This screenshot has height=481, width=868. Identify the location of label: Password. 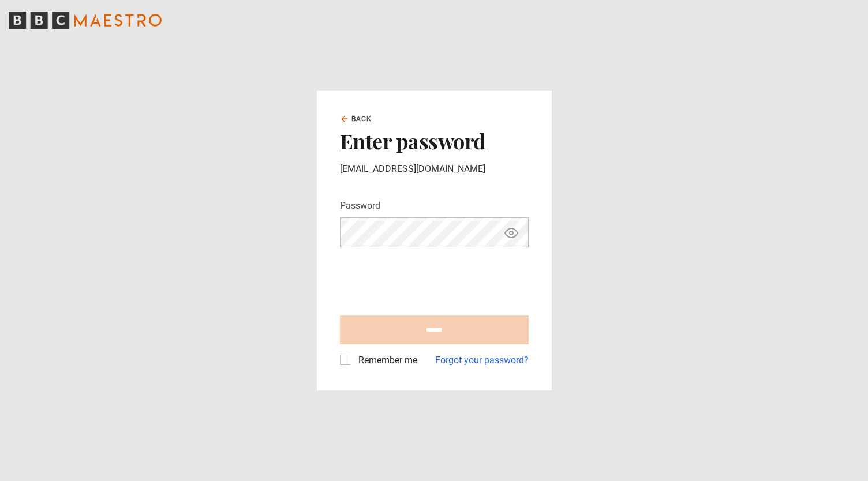
(360, 206).